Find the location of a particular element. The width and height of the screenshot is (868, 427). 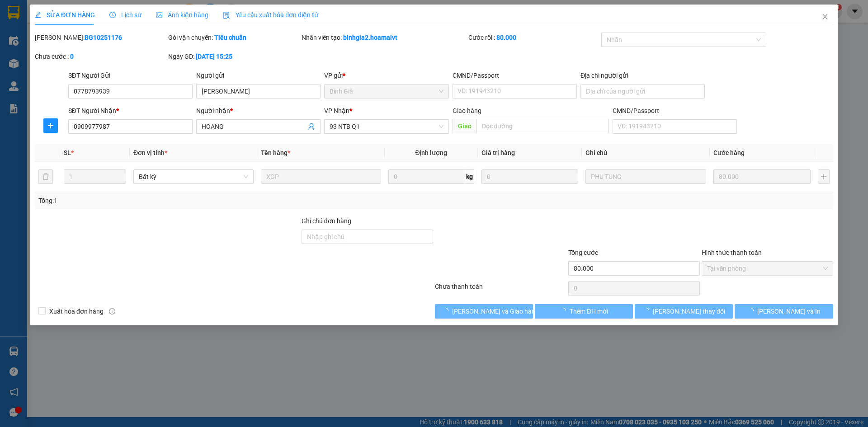

input: Ghi chú đơn hàng is located at coordinates (367, 237).